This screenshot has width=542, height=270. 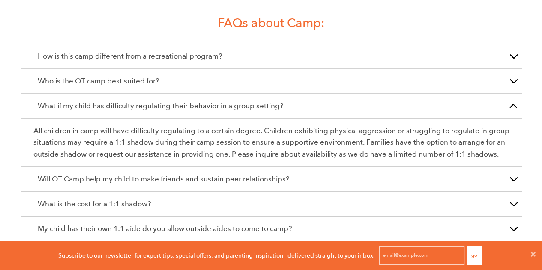 What do you see at coordinates (271, 204) in the screenshot?
I see `p: What is the cost for a 1:1 shadow?` at bounding box center [271, 204].